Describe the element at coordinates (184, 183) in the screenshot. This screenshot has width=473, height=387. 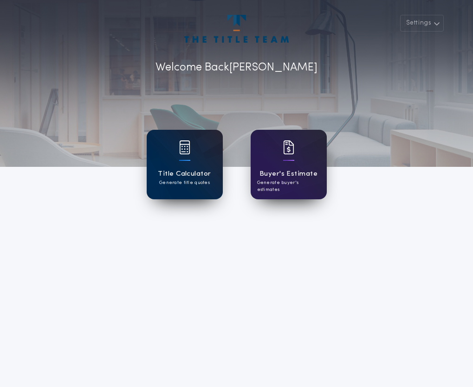
I see `p: Generate title quotes` at that location.